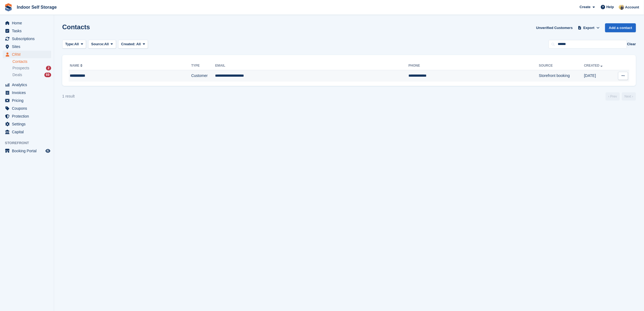  What do you see at coordinates (28, 132) in the screenshot?
I see `span: Capital` at bounding box center [28, 132].